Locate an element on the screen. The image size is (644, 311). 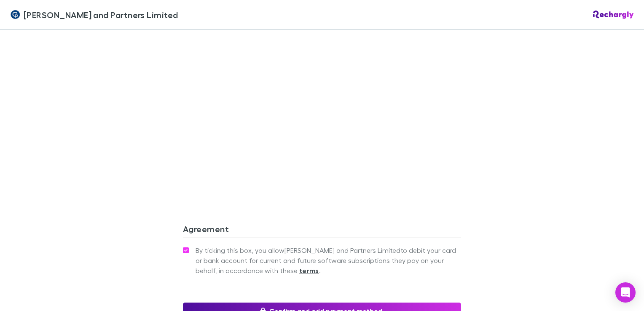
img: Rechargly Logo is located at coordinates (613, 15).